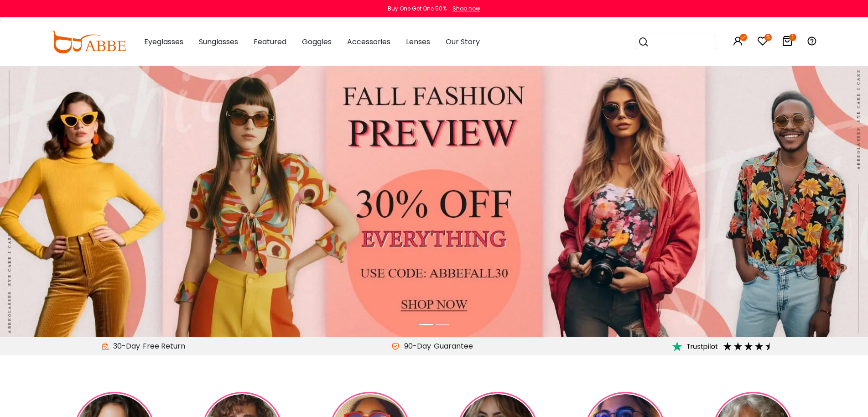 The width and height of the screenshot is (868, 417). I want to click on div: Shop now, so click(466, 9).